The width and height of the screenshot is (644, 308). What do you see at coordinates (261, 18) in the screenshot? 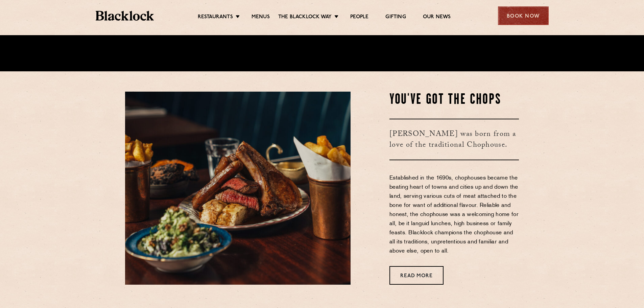
I see `a: Menus` at bounding box center [261, 18].